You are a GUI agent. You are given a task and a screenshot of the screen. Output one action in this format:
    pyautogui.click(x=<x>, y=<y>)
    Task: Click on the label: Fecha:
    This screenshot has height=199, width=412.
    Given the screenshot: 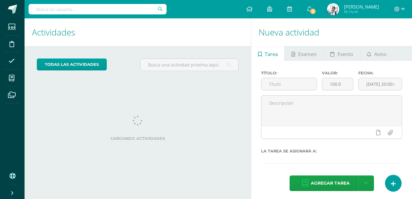 What is the action you would take?
    pyautogui.click(x=380, y=73)
    